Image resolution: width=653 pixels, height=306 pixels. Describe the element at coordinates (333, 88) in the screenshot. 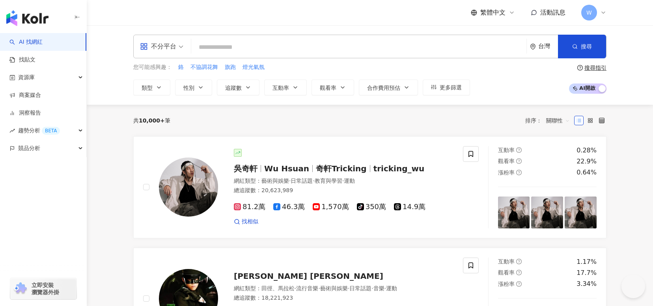

I see `button: 觀看率` at that location.